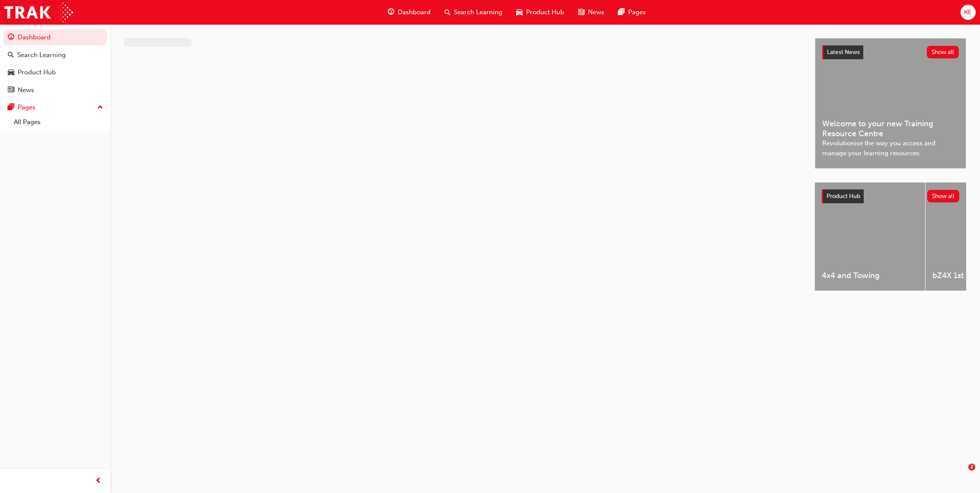 The width and height of the screenshot is (980, 493). I want to click on button: Pages, so click(55, 107).